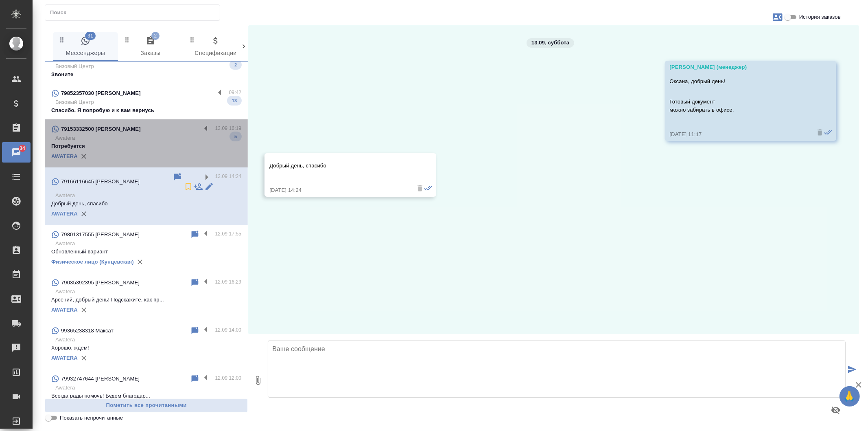 The width and height of the screenshot is (868, 431). What do you see at coordinates (85, 47) in the screenshot?
I see `span: Мессенджеры` at bounding box center [85, 47].